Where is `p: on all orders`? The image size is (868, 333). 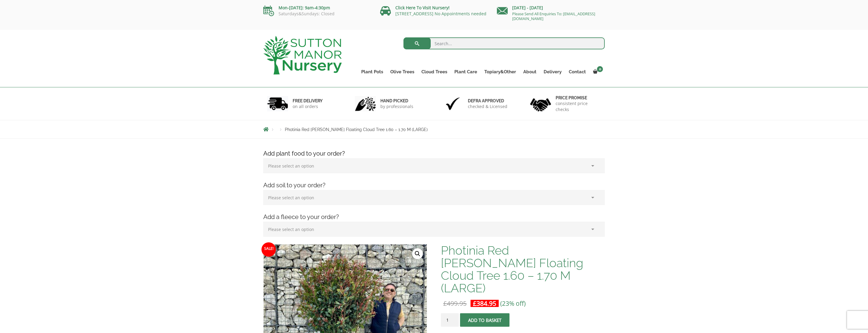 p: on all orders is located at coordinates (308, 107).